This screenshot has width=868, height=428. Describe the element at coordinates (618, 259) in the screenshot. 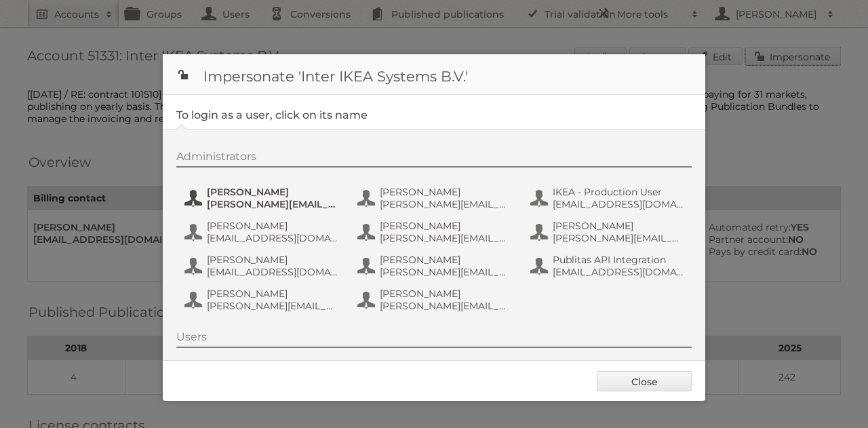

I see `span: Publitas API Integration` at that location.